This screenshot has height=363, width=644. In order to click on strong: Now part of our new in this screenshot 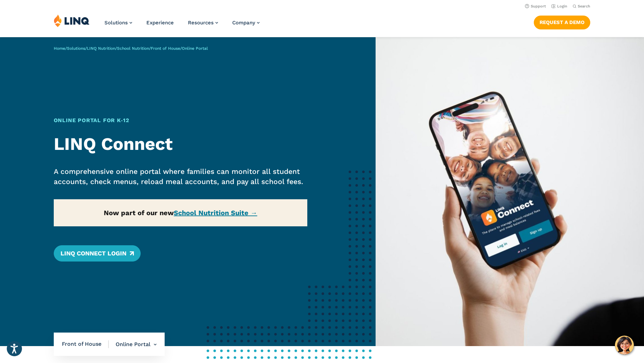, I will do `click(180, 213)`.